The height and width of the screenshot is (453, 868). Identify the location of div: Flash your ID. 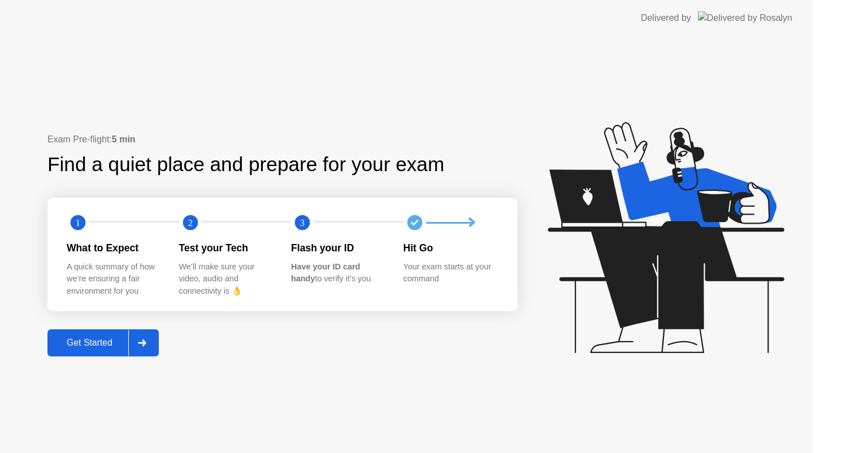
(338, 248).